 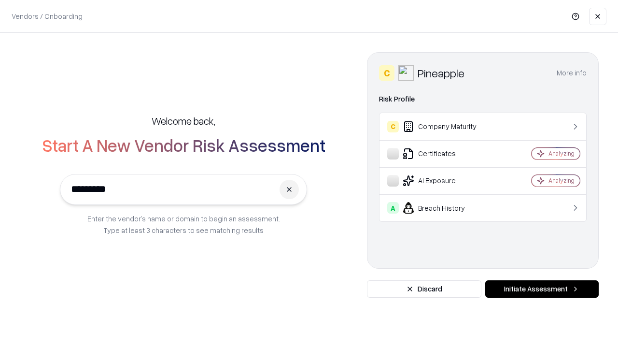 I want to click on button: More info, so click(x=572, y=73).